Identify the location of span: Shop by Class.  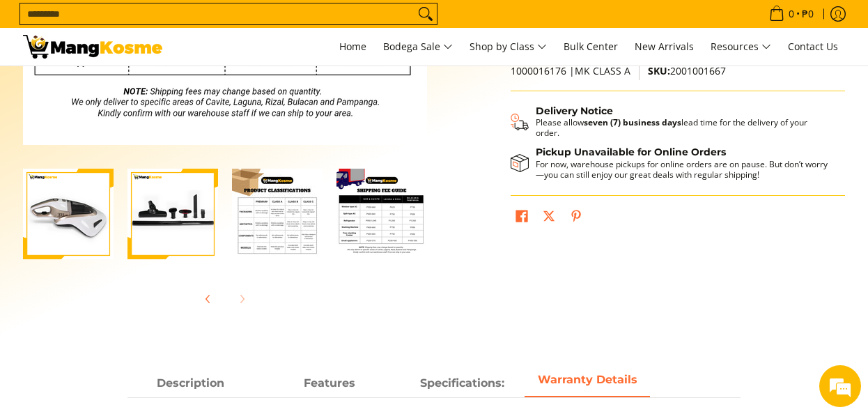
(508, 47).